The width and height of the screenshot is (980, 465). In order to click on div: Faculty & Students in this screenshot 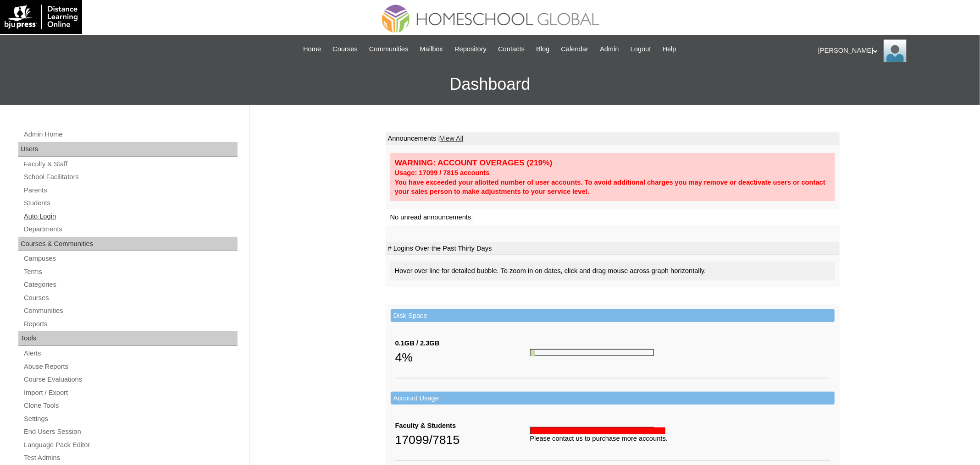, I will do `click(462, 426)`.